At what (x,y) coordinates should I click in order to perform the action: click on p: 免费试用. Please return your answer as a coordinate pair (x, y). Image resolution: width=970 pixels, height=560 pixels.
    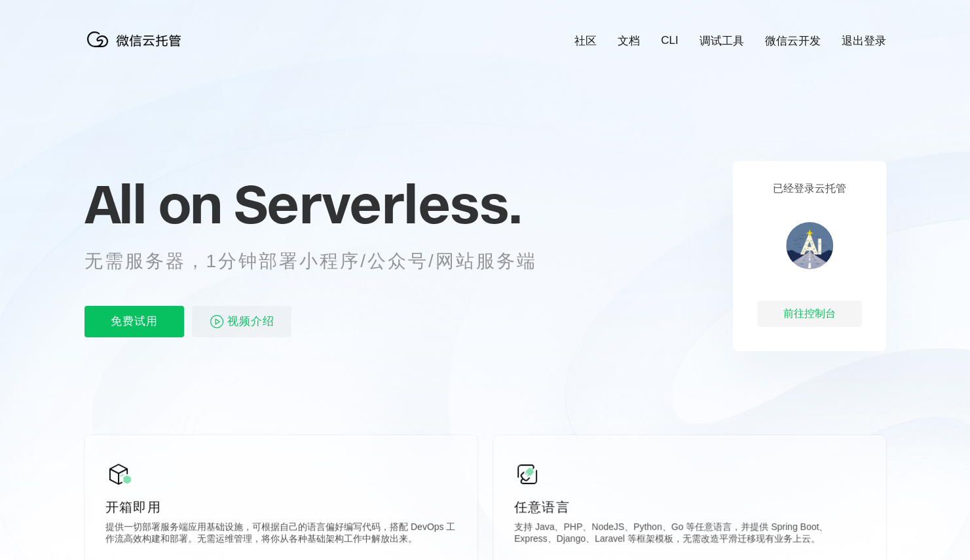
    Looking at the image, I should click on (134, 321).